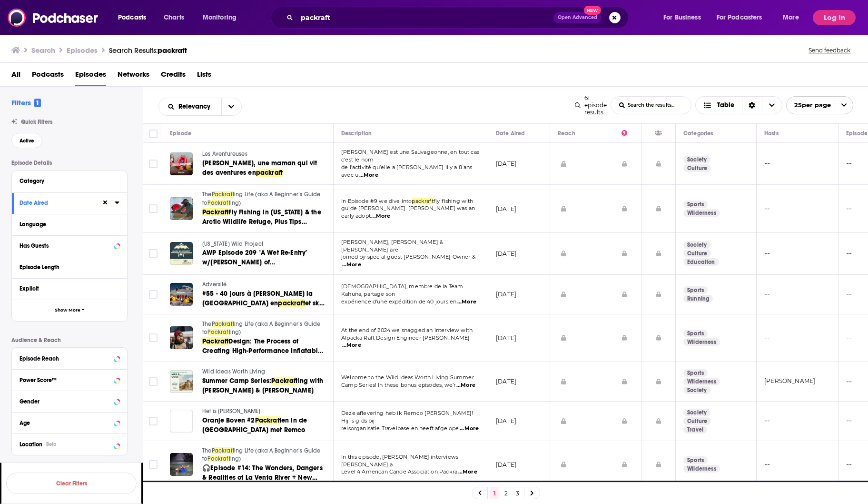 The height and width of the screenshot is (504, 868). I want to click on span: expérience d'une expédition de 40 jours en, so click(399, 302).